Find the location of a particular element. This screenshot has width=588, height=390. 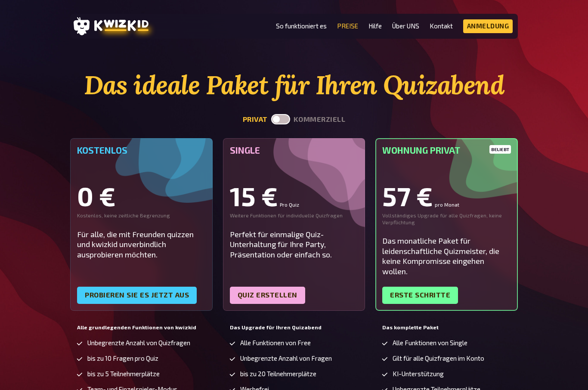

span: Gilt für alle Quizfragen im Konto is located at coordinates (438, 358).